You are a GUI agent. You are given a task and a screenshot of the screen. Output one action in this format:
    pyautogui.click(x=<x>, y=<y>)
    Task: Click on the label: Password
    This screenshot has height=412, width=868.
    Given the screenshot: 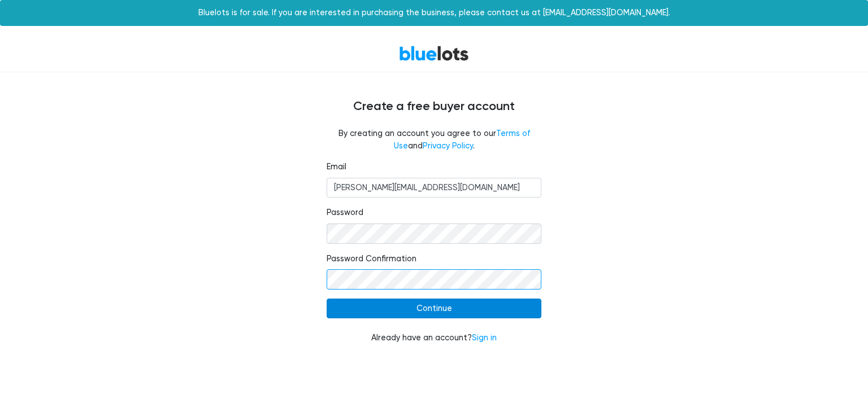 What is the action you would take?
    pyautogui.click(x=345, y=213)
    